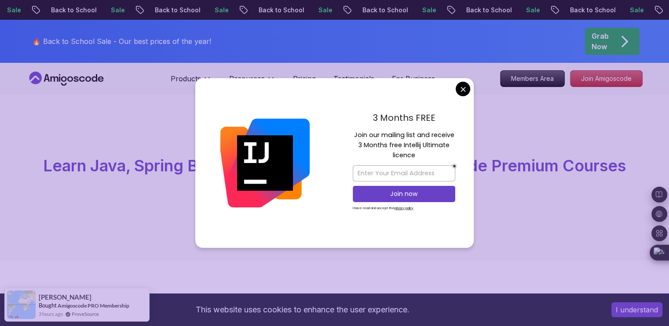 The image size is (669, 326). I want to click on a: For Business, so click(414, 79).